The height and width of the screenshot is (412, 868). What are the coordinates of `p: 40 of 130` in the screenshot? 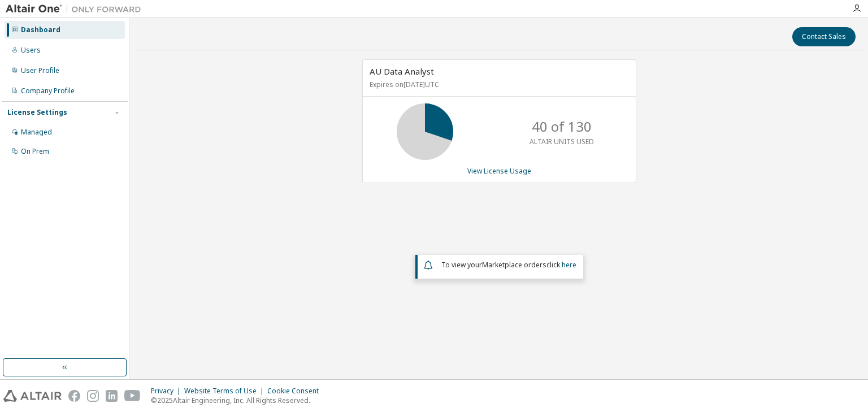 It's located at (562, 127).